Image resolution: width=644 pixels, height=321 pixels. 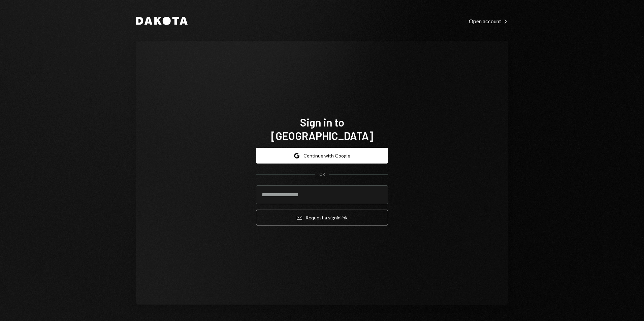 What do you see at coordinates (322, 155) in the screenshot?
I see `button: Continue with Google` at bounding box center [322, 155].